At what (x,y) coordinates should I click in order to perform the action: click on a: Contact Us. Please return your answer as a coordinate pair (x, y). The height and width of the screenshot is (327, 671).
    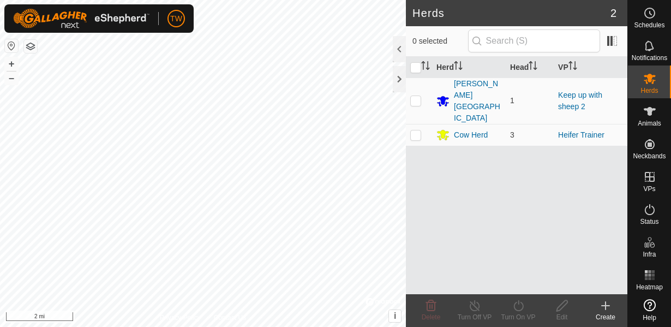
    Looking at the image, I should click on (230, 318).